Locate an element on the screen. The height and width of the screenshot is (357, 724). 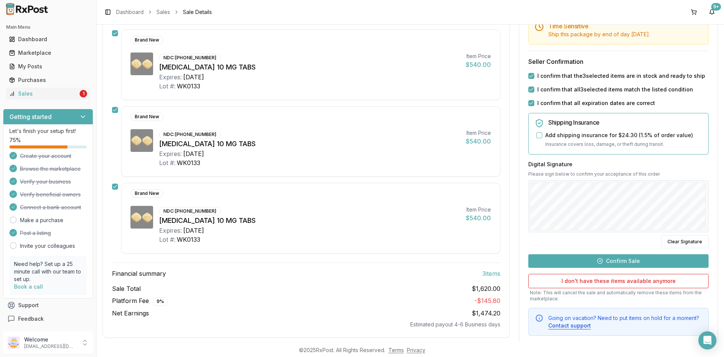
button: Feedback is located at coordinates (48, 318).